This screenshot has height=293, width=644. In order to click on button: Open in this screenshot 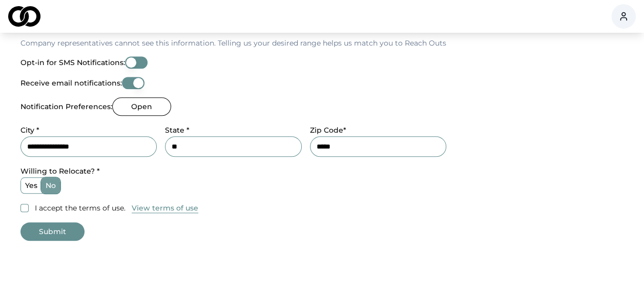, I will do `click(141, 107)`.